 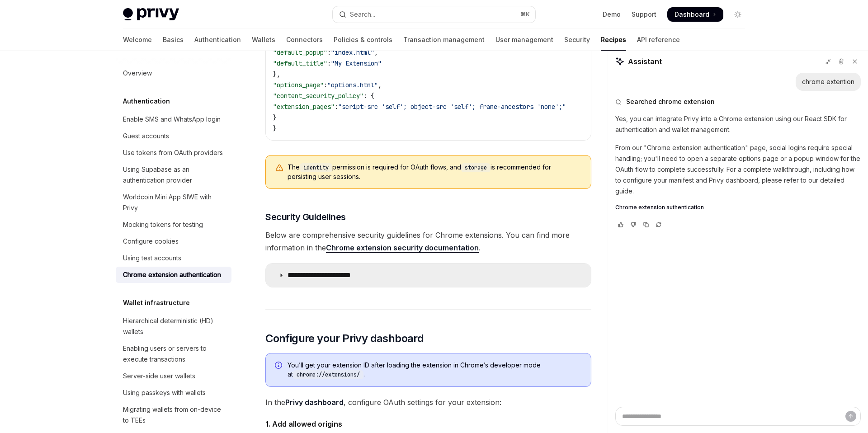 I want to click on h5: Wallet infrastructure, so click(x=156, y=303).